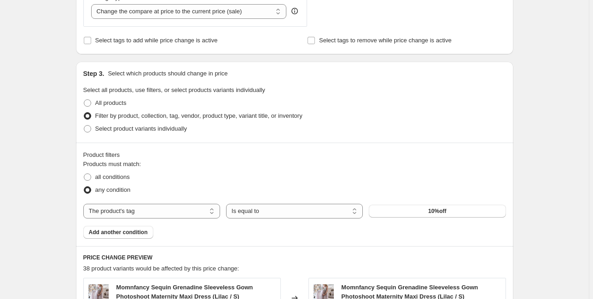 The width and height of the screenshot is (593, 299). Describe the element at coordinates (161, 268) in the screenshot. I see `span: 38 product variants would be affected by this price change:` at that location.